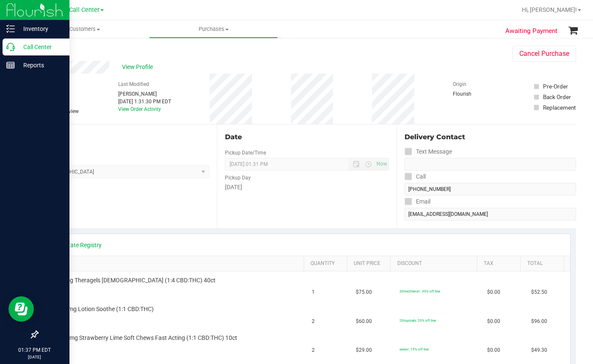 This screenshot has height=364, width=593. What do you see at coordinates (544, 54) in the screenshot?
I see `button: Cancel Purchase` at bounding box center [544, 54].